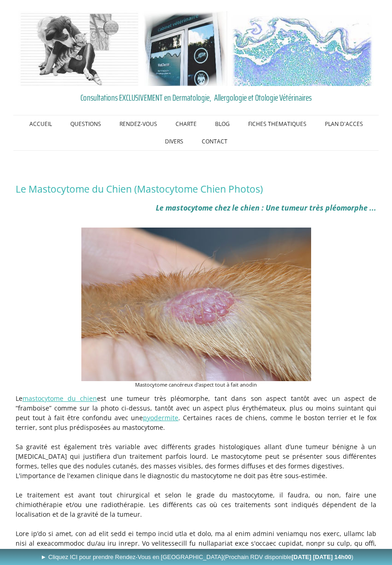 Image resolution: width=392 pixels, height=565 pixels. Describe the element at coordinates (215, 142) in the screenshot. I see `a: CONTACT` at that location.